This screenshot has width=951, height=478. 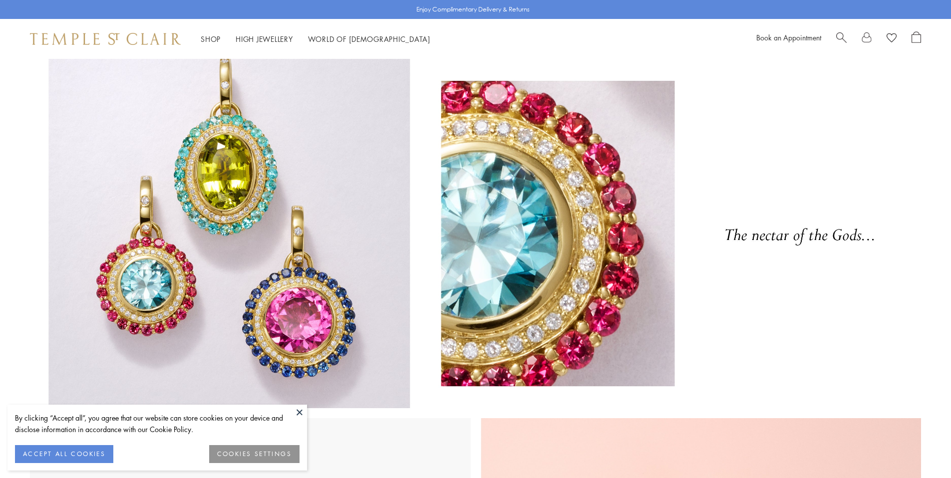 I want to click on button: ACCEPT ALL COOKIES, so click(x=64, y=454).